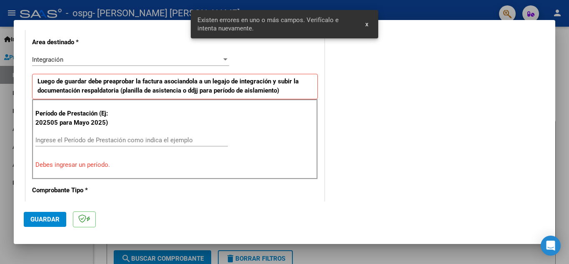 Image resolution: width=569 pixels, height=264 pixels. I want to click on span: Guardar, so click(45, 219).